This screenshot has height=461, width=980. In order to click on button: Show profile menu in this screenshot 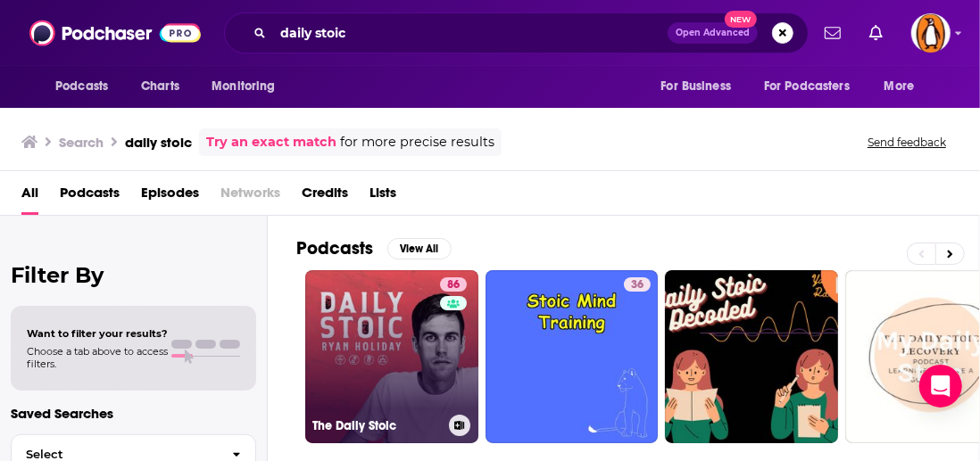, I will do `click(931, 33)`.